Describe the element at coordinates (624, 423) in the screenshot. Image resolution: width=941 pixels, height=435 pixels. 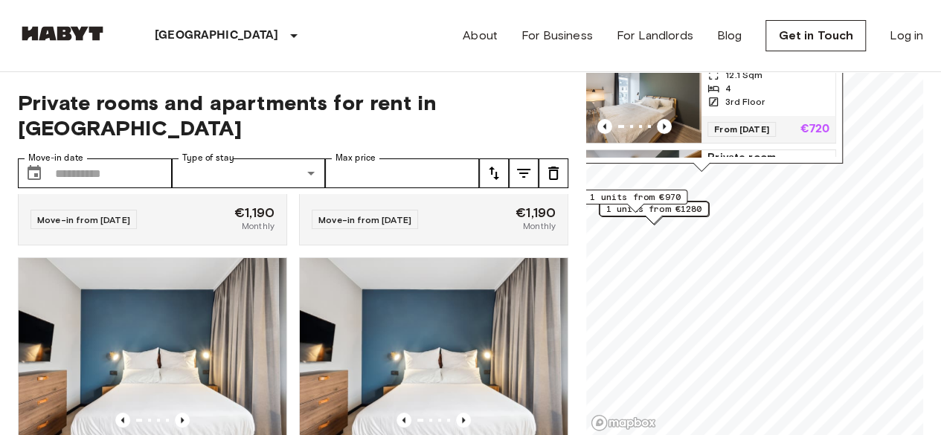
I see `a: Mapbox logo` at that location.